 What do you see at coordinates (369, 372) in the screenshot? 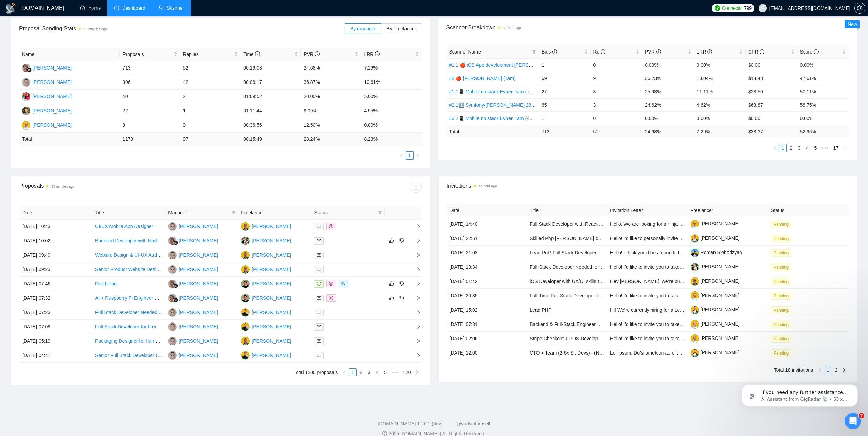
I see `a: 3` at bounding box center [369, 372].